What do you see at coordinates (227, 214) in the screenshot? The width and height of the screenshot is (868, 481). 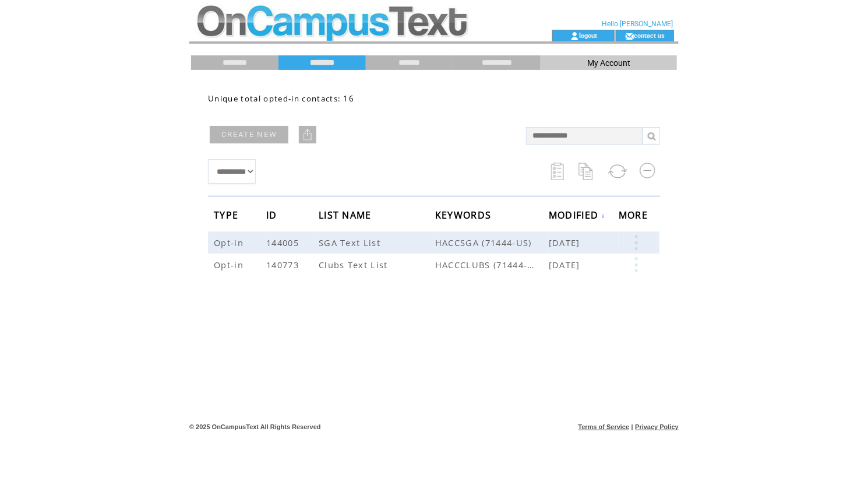 I see `a: TYPE` at bounding box center [227, 214].